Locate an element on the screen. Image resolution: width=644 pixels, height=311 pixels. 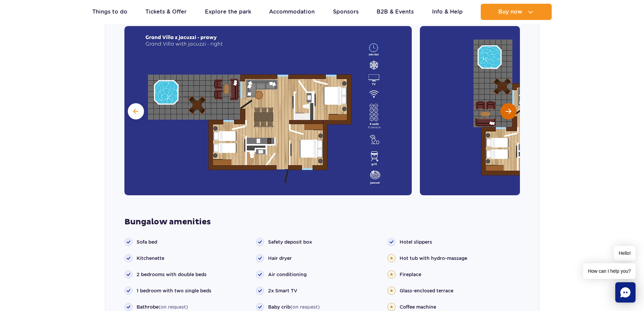
span: Bathrobe is located at coordinates (162, 307).